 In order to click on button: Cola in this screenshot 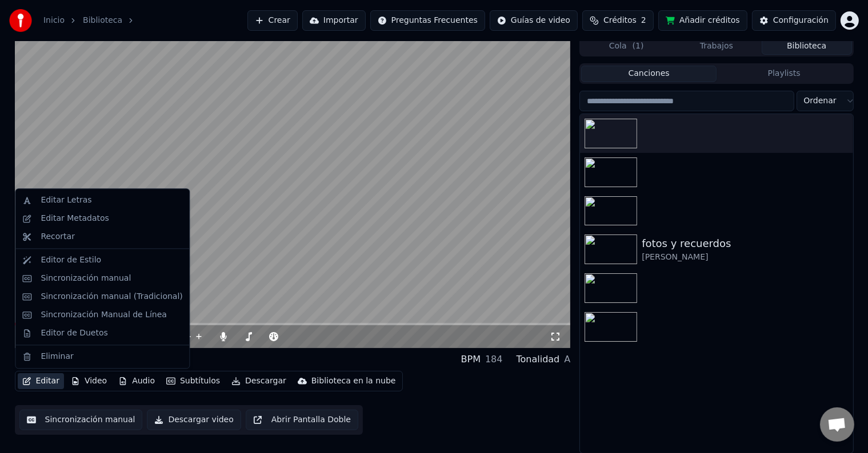, I will do `click(626, 47)`.